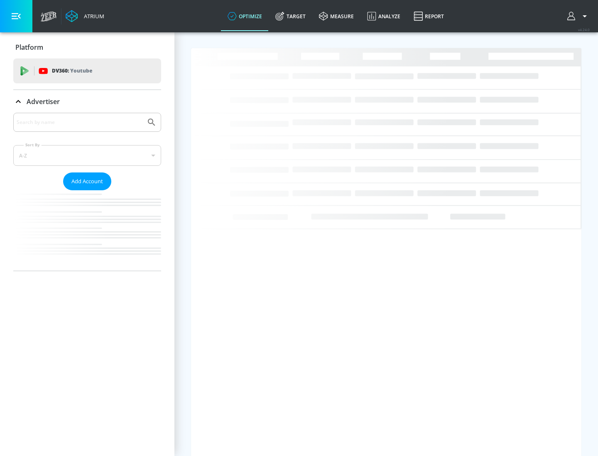 The width and height of the screenshot is (598, 456). What do you see at coordinates (87, 47) in the screenshot?
I see `div: Platform` at bounding box center [87, 47].